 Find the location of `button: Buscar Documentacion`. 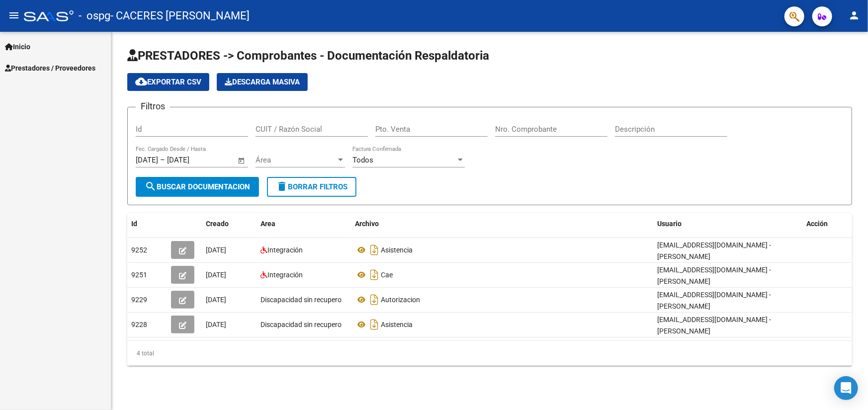

button: Buscar Documentacion is located at coordinates (198, 187).